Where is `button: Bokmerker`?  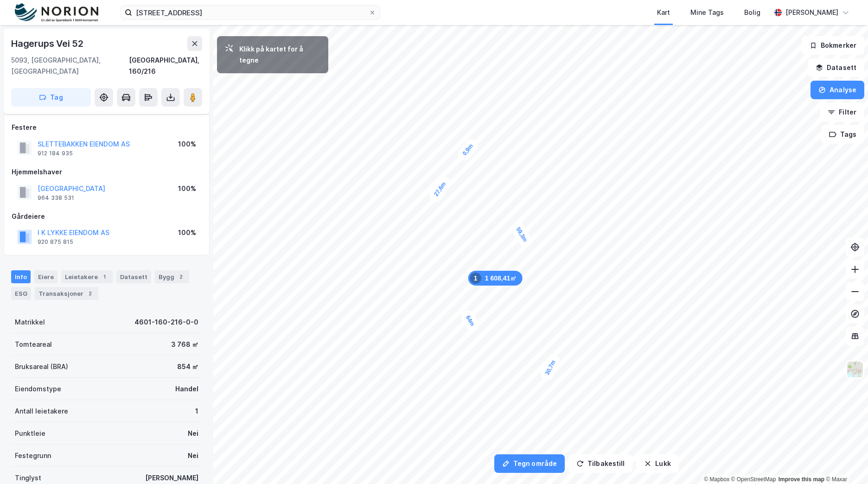
button: Bokmerker is located at coordinates (832, 45).